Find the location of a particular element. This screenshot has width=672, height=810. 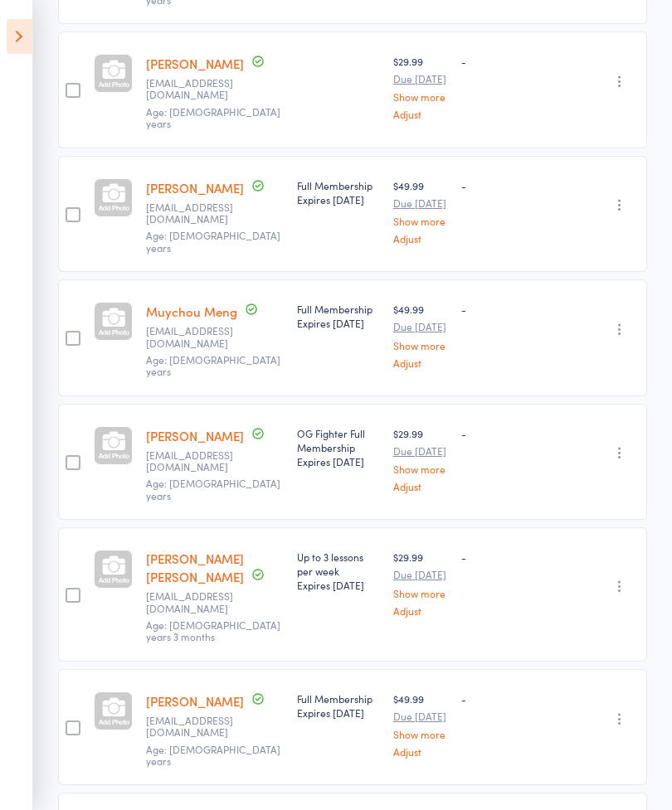

small: Faithrosenco@gmail.com is located at coordinates (200, 461).